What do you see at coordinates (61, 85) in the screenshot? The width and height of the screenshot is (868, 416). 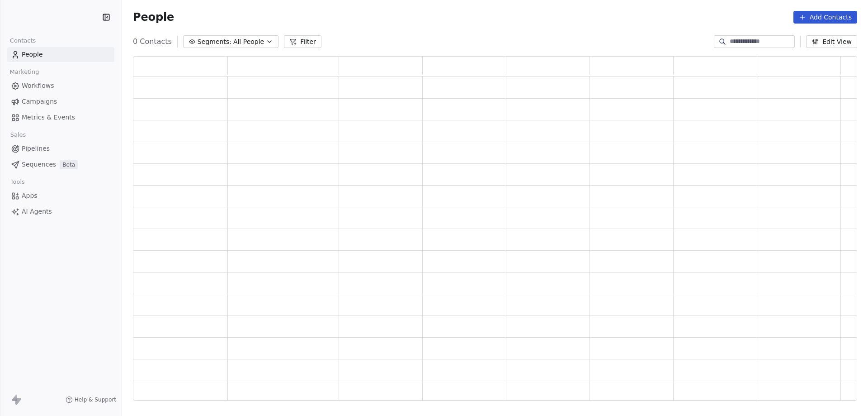 I see `a: Workflows` at bounding box center [61, 85].